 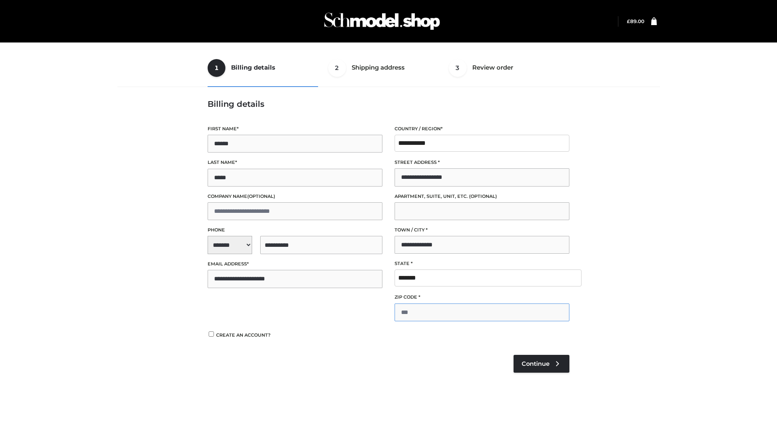 What do you see at coordinates (482, 196) in the screenshot?
I see `label: Apartment, suite, unit, etc.` at bounding box center [482, 196].